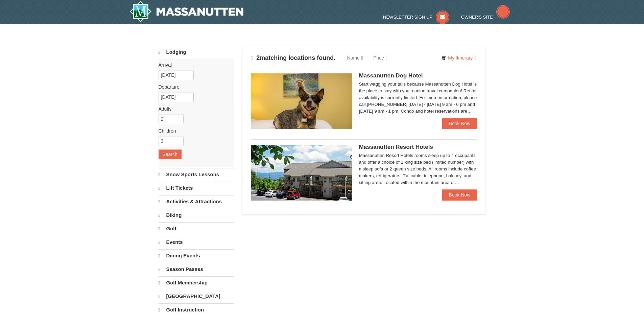 The height and width of the screenshot is (324, 644). Describe the element at coordinates (170, 154) in the screenshot. I see `button: Search` at that location.